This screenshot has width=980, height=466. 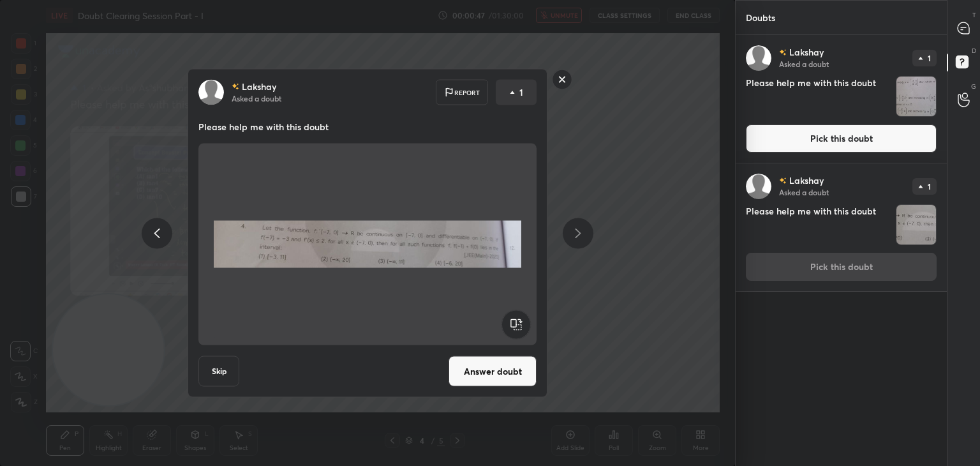 What do you see at coordinates (493, 372) in the screenshot?
I see `button: Answer doubt` at bounding box center [493, 372].